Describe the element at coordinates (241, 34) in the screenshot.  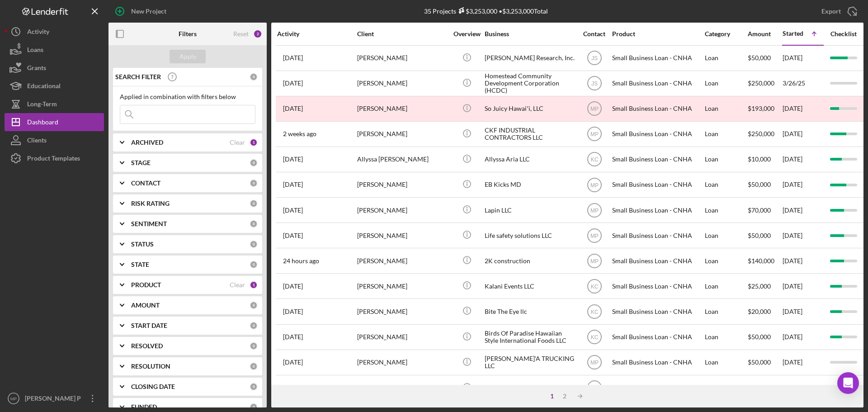
I see `div: Reset` at that location.